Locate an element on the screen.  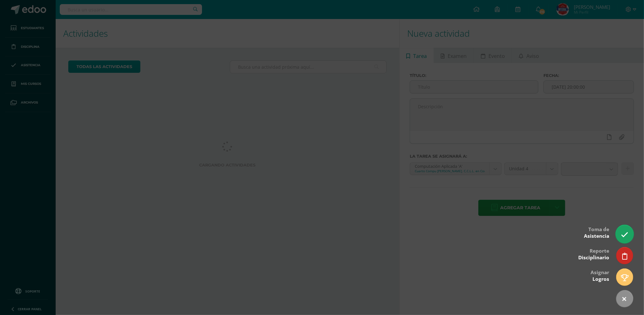
div: Reporte is located at coordinates (594, 253).